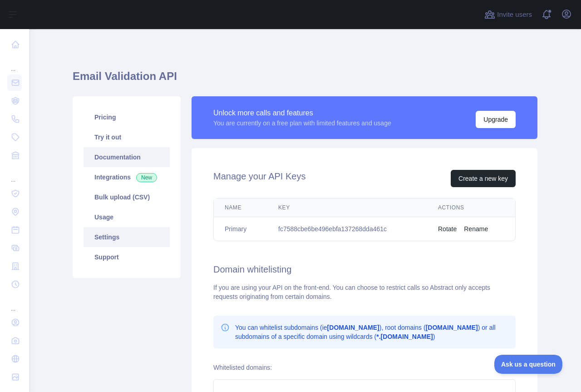  Describe the element at coordinates (347, 229) in the screenshot. I see `td: fc7588cbe6be496ebfa137268dda461c` at that location.